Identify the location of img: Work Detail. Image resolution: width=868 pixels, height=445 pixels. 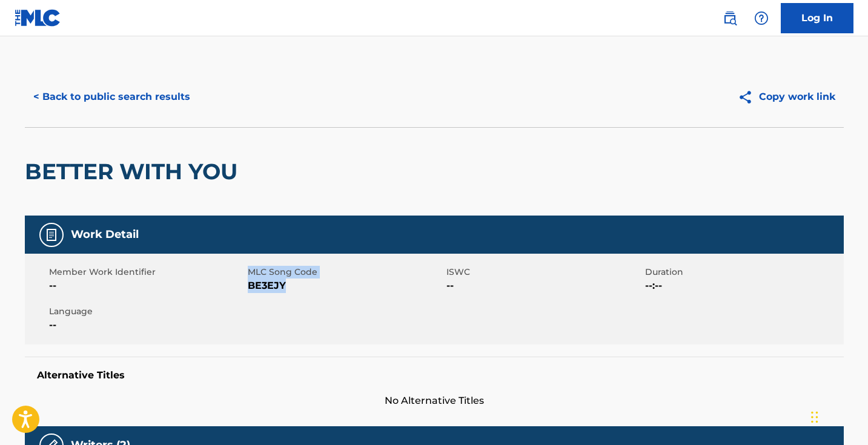
(51, 235).